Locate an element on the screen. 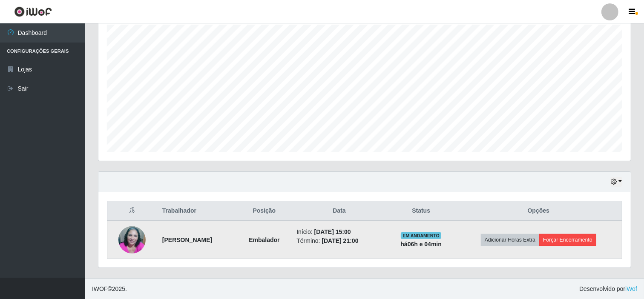 The width and height of the screenshot is (644, 299). button: Adicionar Horas Extra is located at coordinates (510, 240).